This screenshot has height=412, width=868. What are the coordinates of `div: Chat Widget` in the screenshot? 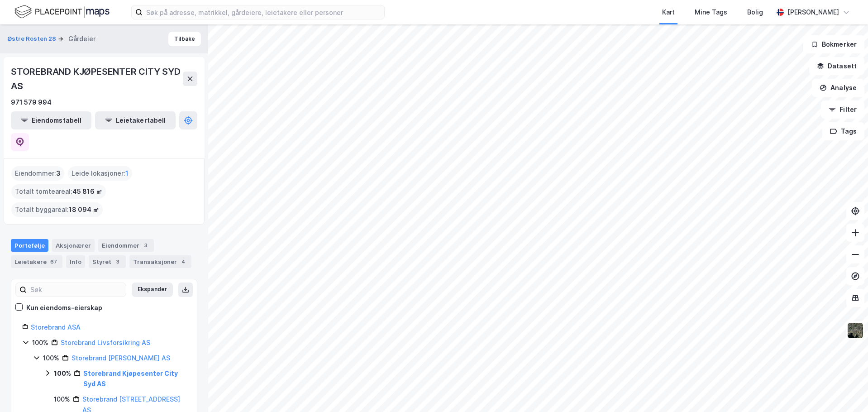 It's located at (846, 390).